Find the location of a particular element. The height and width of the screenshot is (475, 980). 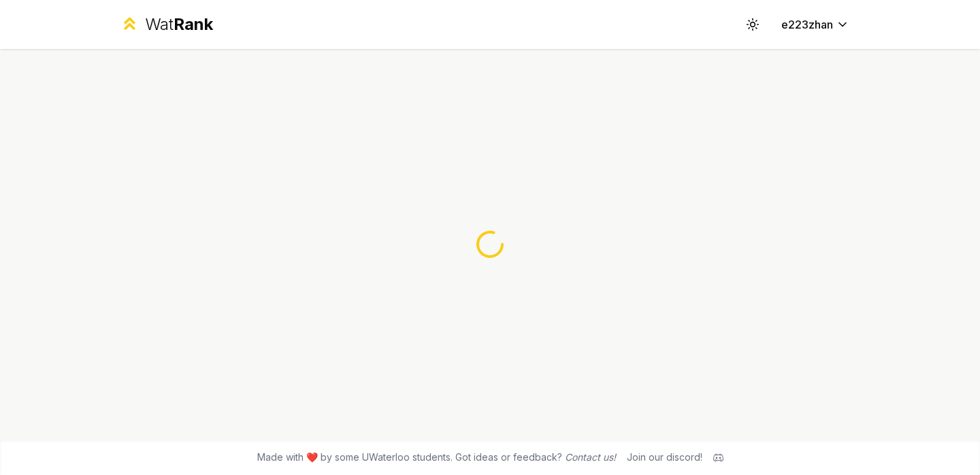

span: Made with ❤️ by some UWaterloo students. Got ideas or feedback? is located at coordinates (436, 457).